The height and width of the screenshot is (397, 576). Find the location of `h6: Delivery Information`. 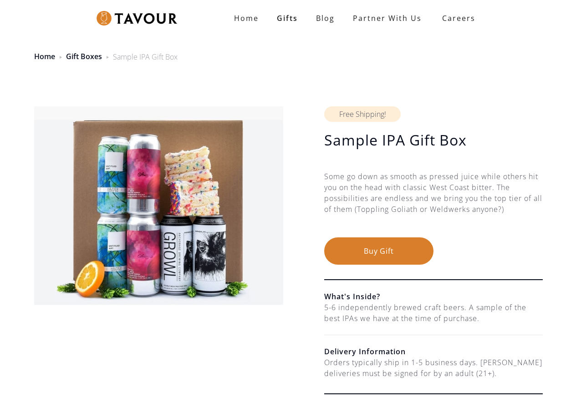

h6: Delivery Information is located at coordinates (433, 352).